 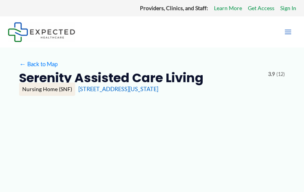 What do you see at coordinates (38, 64) in the screenshot?
I see `a: ←Back to Map` at bounding box center [38, 64].